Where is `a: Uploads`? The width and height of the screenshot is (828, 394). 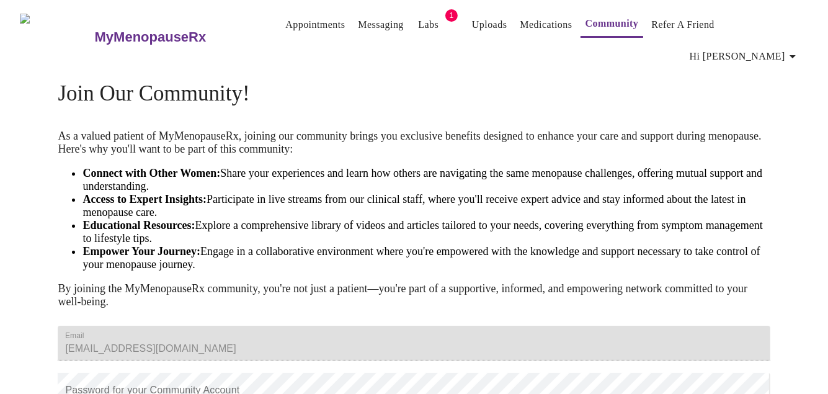
a: Uploads is located at coordinates (489, 25).